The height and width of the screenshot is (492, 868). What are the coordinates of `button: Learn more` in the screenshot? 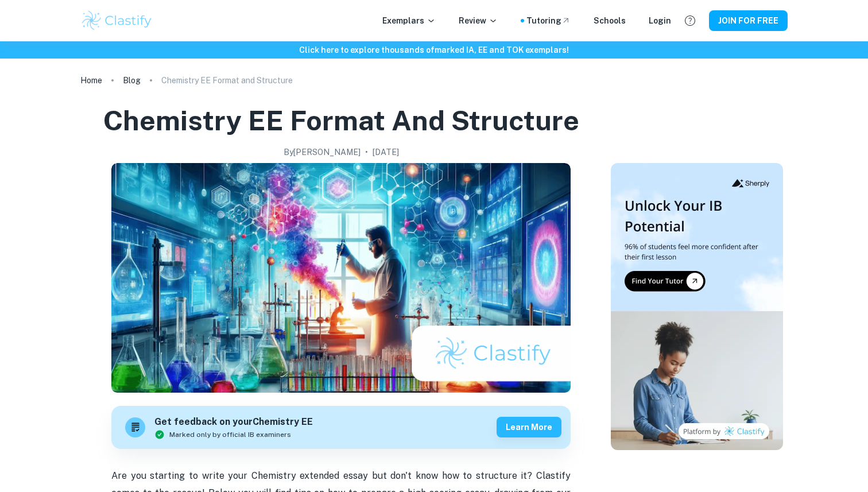 It's located at (529, 427).